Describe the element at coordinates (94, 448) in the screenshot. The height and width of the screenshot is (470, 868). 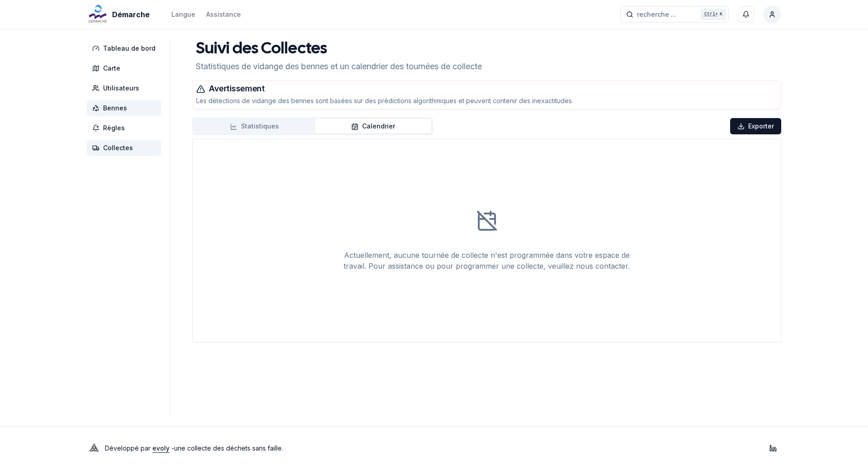
I see `img: Evoly Logo` at that location.